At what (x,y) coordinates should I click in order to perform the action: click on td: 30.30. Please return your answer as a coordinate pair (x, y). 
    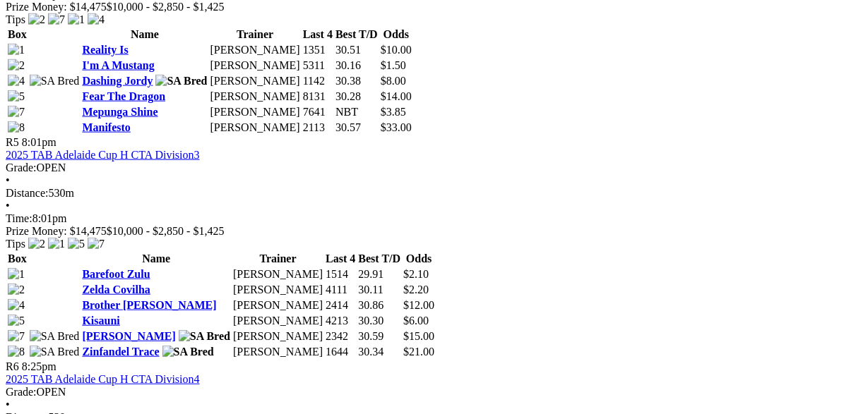
    Looking at the image, I should click on (379, 321).